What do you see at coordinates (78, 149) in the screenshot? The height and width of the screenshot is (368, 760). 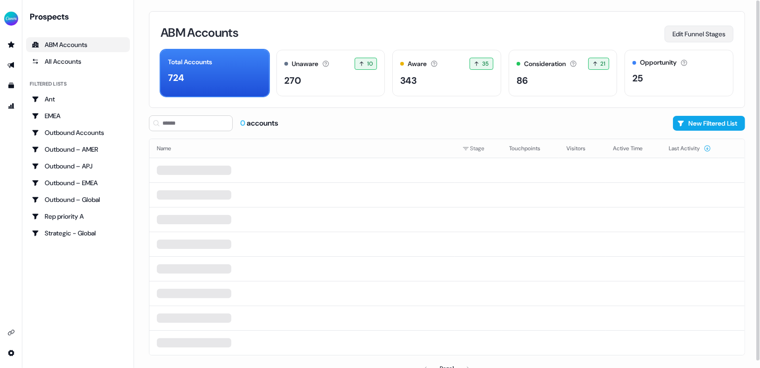 I see `a: Go to Outbound – AMER` at bounding box center [78, 149].